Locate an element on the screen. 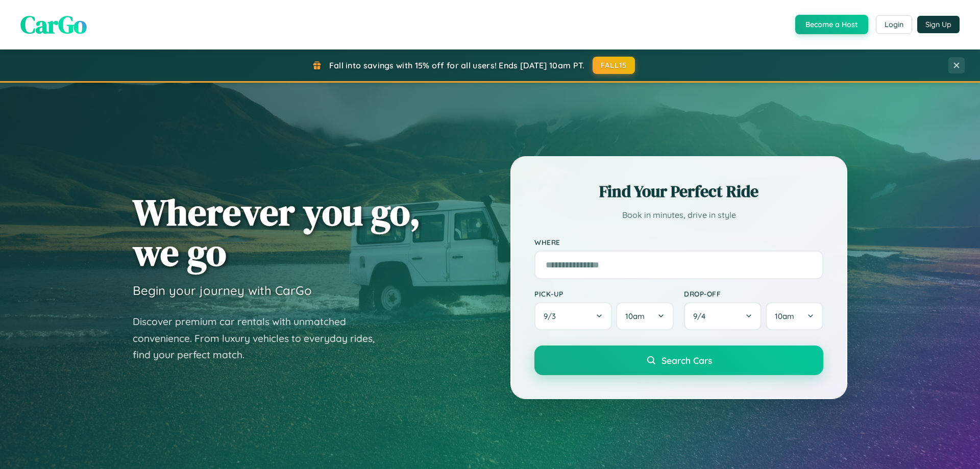 The width and height of the screenshot is (980, 469). button: 9/3 is located at coordinates (573, 317).